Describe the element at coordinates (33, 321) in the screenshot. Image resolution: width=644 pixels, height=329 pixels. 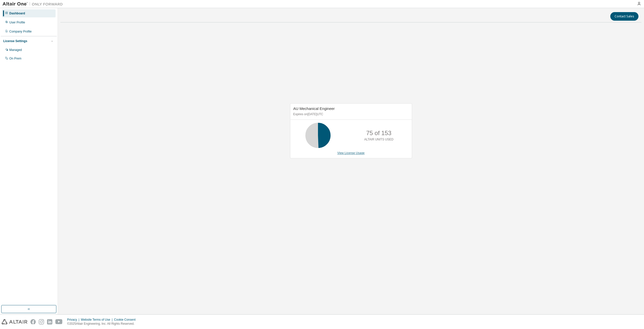
I see `img: facebook.svg` at that location.